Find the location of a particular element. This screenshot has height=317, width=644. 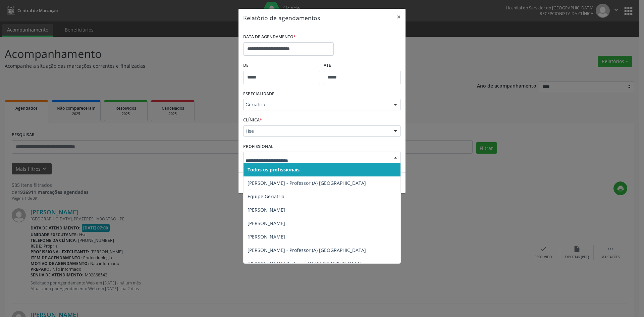

label: De is located at coordinates (282, 66).